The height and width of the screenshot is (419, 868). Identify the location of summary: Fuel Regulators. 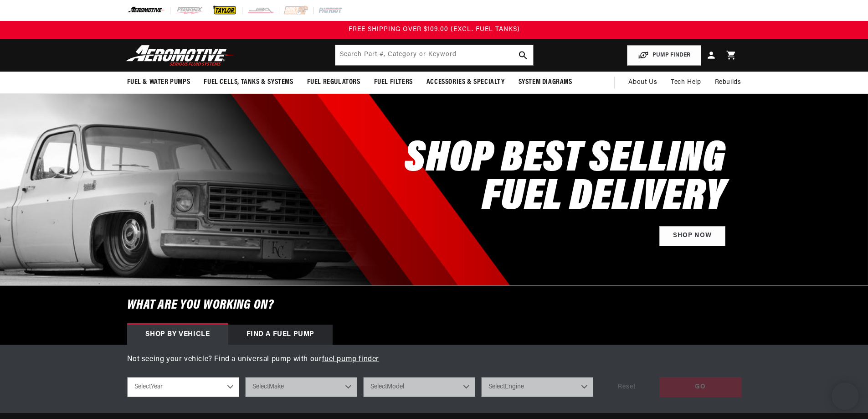
(333, 82).